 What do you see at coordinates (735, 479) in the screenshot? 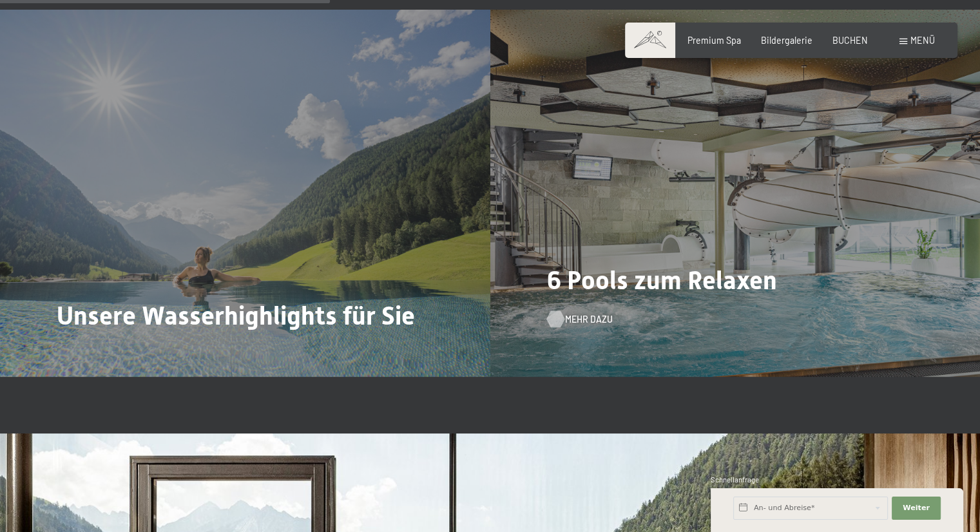
I see `span: Schnellanfrage` at bounding box center [735, 479].